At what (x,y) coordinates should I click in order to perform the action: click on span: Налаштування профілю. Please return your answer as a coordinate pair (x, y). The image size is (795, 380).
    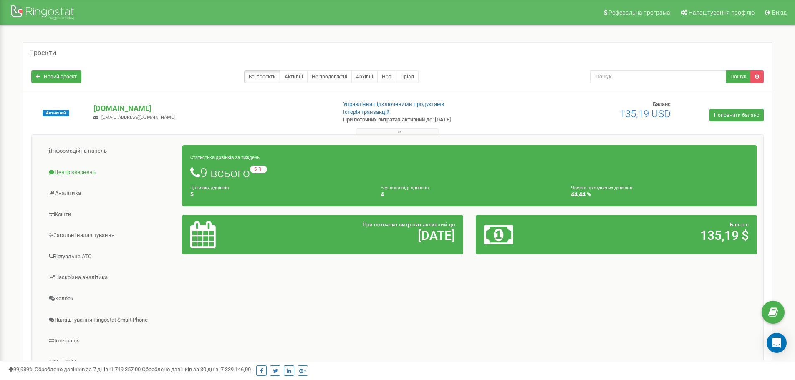
    Looking at the image, I should click on (721, 13).